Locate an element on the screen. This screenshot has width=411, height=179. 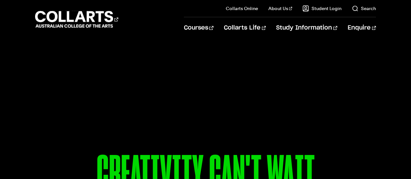
a: Search is located at coordinates (364, 8).